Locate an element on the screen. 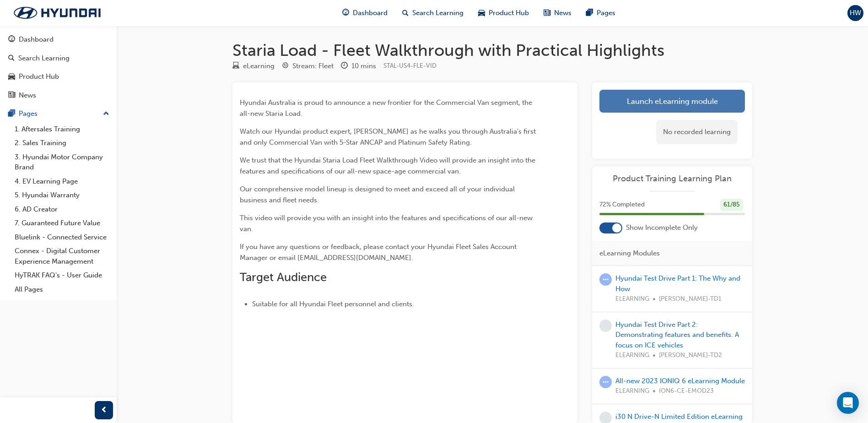 The height and width of the screenshot is (423, 868). div: 61 / 85 is located at coordinates (732, 205).